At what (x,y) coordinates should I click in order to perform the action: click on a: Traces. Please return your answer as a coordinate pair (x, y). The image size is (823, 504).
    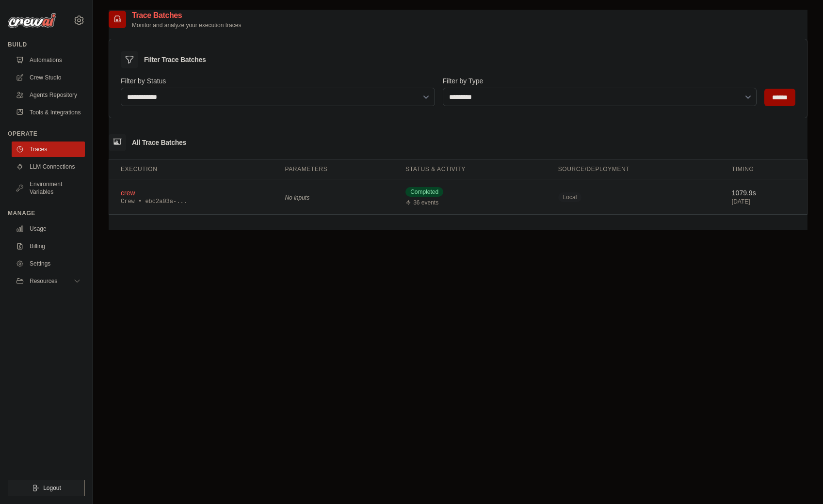
    Looking at the image, I should click on (48, 149).